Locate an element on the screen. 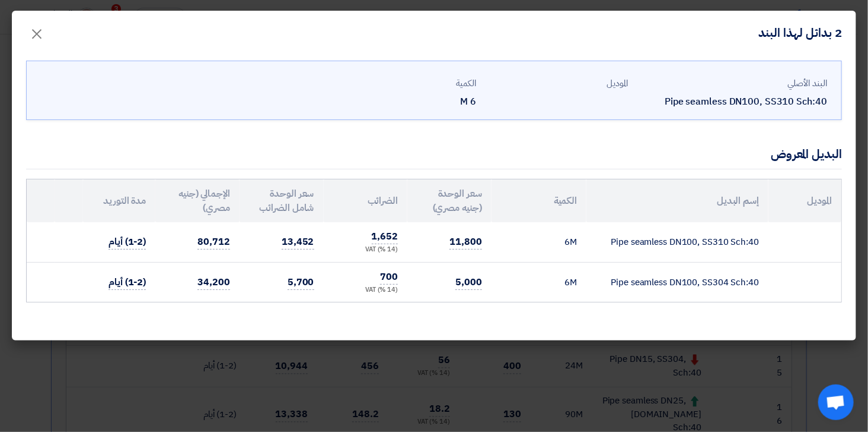 This screenshot has width=868, height=432. th: مدة التوريد is located at coordinates (119, 201).